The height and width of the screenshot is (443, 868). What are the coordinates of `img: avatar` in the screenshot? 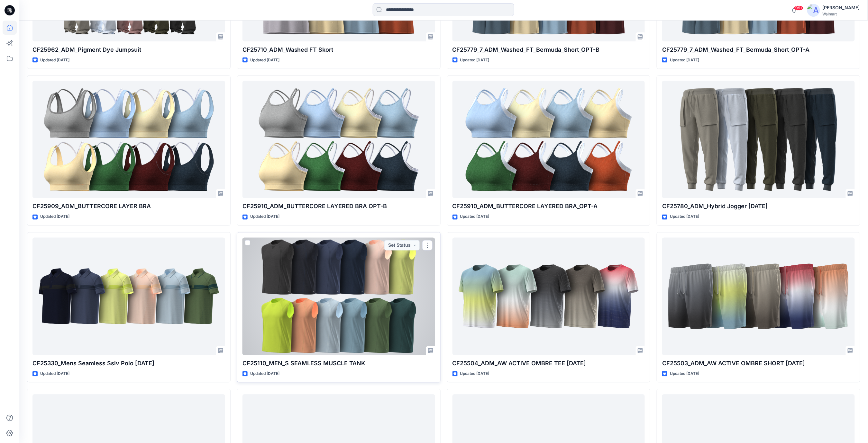 It's located at (813, 10).